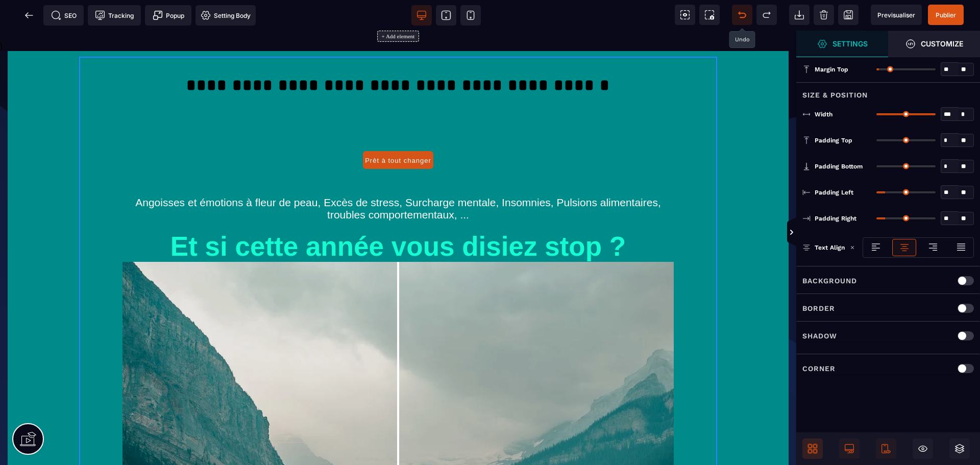  Describe the element at coordinates (897, 15) in the screenshot. I see `span: Previsualiser` at that location.